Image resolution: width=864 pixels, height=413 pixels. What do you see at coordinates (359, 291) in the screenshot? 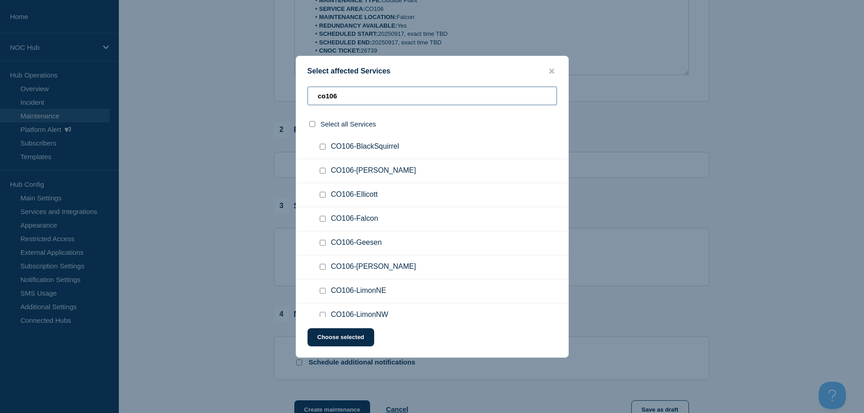
I see `span: CO106-LimonNE` at bounding box center [359, 291].